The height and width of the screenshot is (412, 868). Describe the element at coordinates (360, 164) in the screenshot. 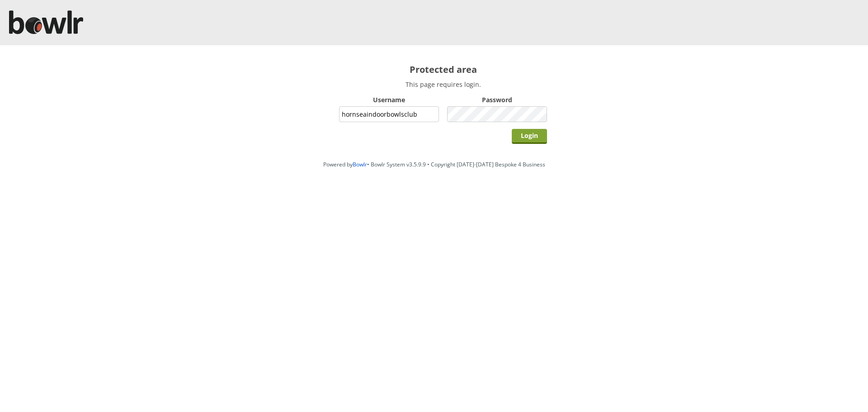

I see `a: Bowlr` at that location.